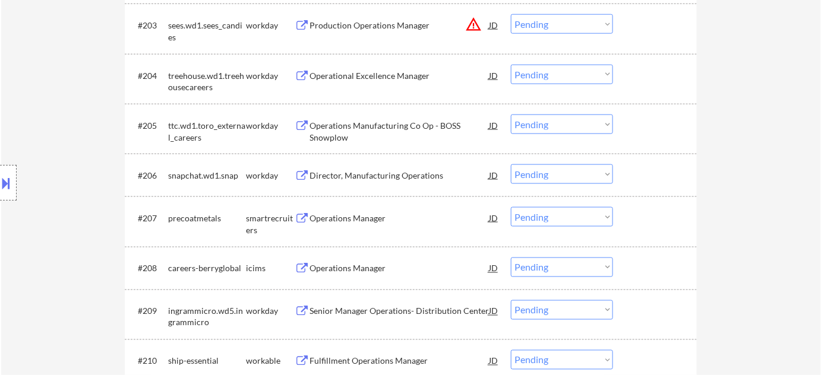 The height and width of the screenshot is (375, 821). I want to click on div: Director, Manufacturing Operations, so click(399, 176).